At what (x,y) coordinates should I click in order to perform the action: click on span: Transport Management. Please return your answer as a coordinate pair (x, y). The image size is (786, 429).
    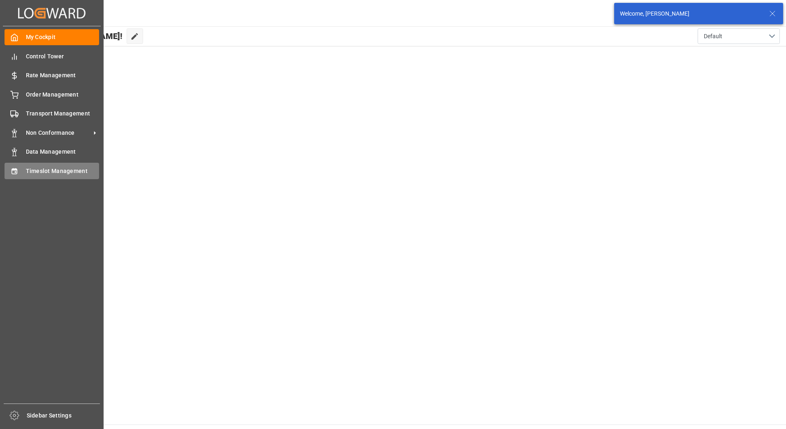
    Looking at the image, I should click on (63, 114).